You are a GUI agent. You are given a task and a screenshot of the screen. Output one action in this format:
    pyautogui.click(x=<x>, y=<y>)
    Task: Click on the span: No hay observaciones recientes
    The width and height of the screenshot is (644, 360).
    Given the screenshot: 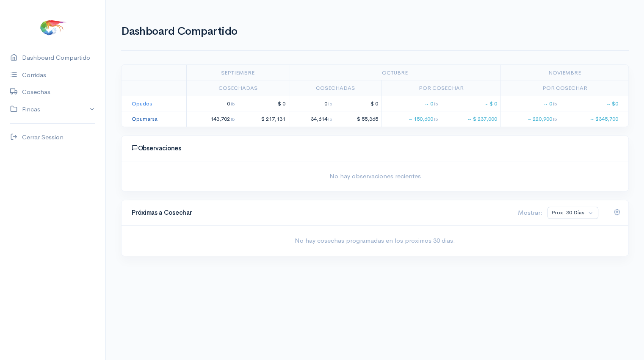 What is the action you would take?
    pyautogui.click(x=375, y=176)
    